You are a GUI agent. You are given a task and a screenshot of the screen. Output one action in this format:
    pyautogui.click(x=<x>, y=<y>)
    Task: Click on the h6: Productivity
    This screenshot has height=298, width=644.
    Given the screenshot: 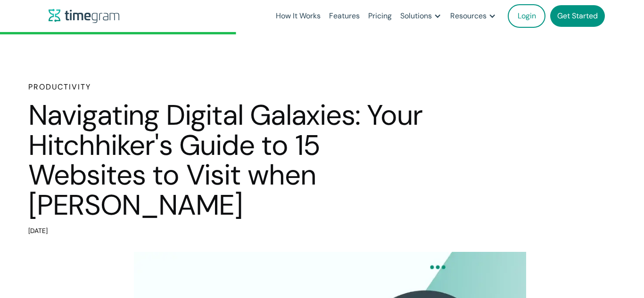 What is the action you would take?
    pyautogui.click(x=226, y=87)
    